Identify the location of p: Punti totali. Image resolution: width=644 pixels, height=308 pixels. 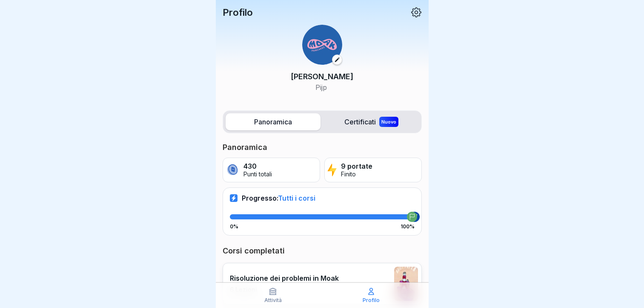
(257, 174).